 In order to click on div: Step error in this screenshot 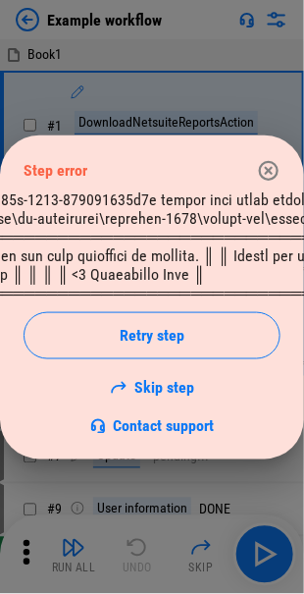, I will do `click(55, 170)`.